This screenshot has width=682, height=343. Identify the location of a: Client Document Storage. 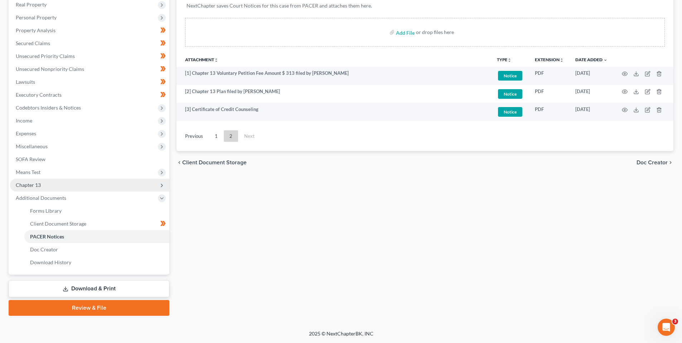
(97, 224).